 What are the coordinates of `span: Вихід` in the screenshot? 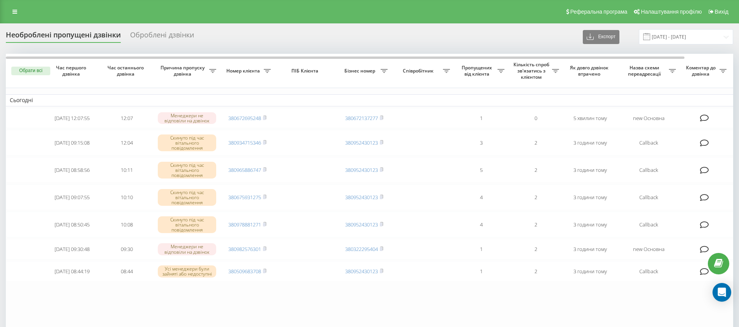 It's located at (722, 12).